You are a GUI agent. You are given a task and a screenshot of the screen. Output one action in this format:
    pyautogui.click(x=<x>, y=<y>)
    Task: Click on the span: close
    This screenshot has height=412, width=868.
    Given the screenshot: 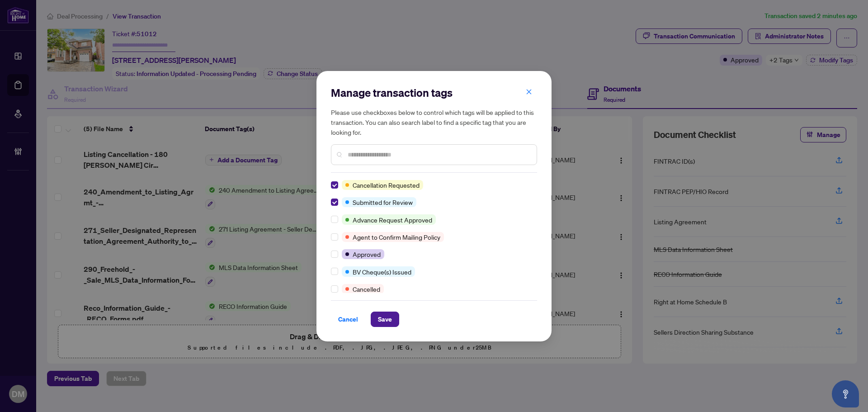 What is the action you would take?
    pyautogui.click(x=529, y=92)
    